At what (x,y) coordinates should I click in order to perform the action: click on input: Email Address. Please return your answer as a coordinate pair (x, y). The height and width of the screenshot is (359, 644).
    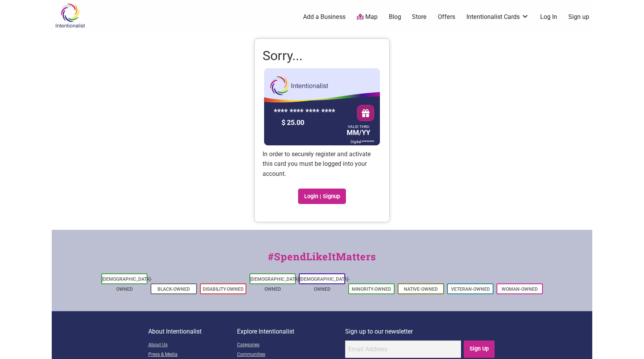
    Looking at the image, I should click on (403, 349).